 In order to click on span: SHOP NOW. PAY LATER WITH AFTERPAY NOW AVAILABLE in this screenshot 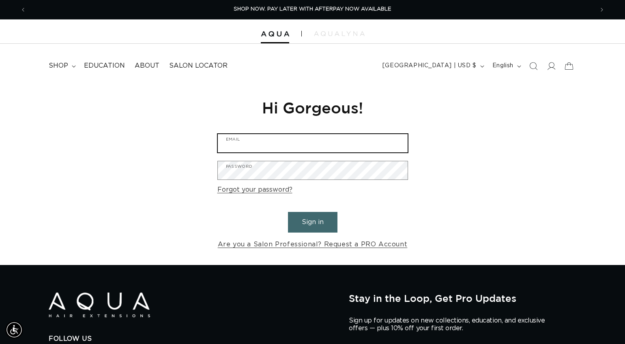, I will do `click(312, 9)`.